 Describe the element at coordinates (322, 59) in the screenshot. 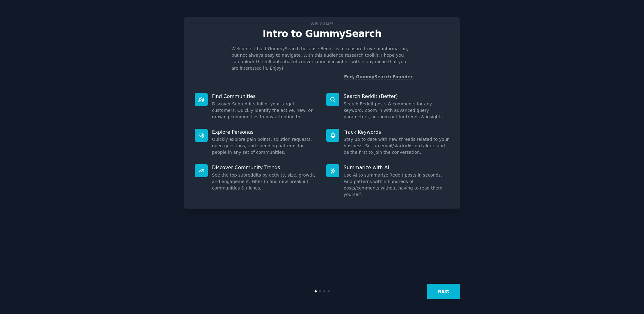

I see `p: Welcome! I built GummySearch because Reddit is a treasure trove of information, but not always ea...` at that location.